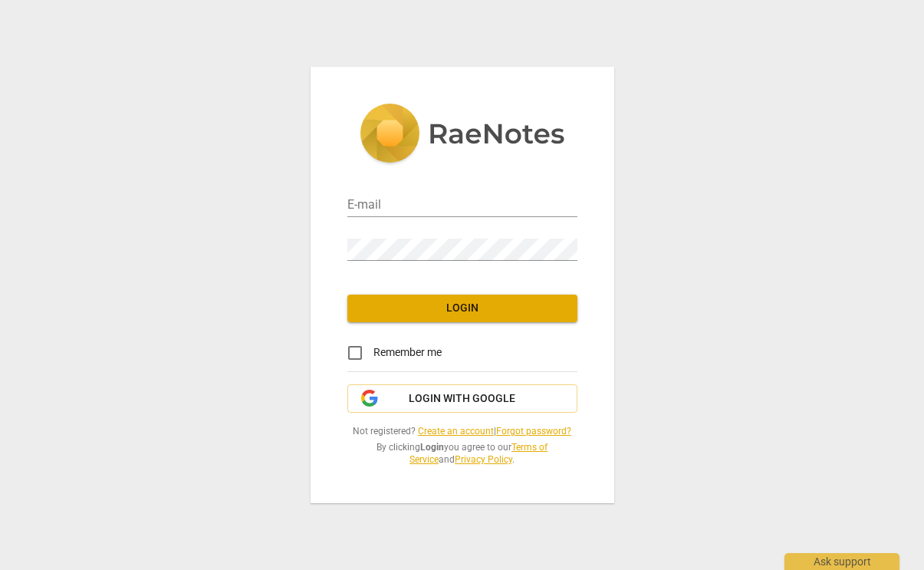  I want to click on a: Forgot password?, so click(534, 431).